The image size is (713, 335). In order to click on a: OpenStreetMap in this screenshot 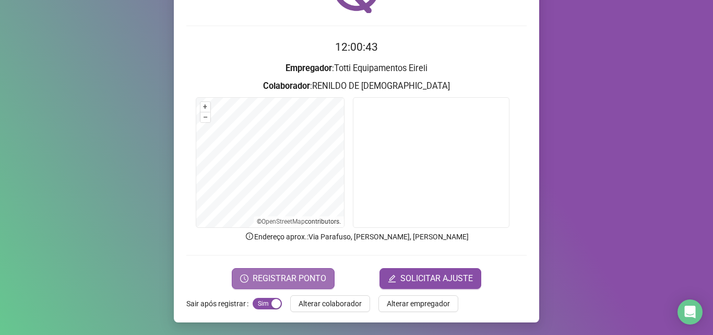, I will do `click(283, 221)`.